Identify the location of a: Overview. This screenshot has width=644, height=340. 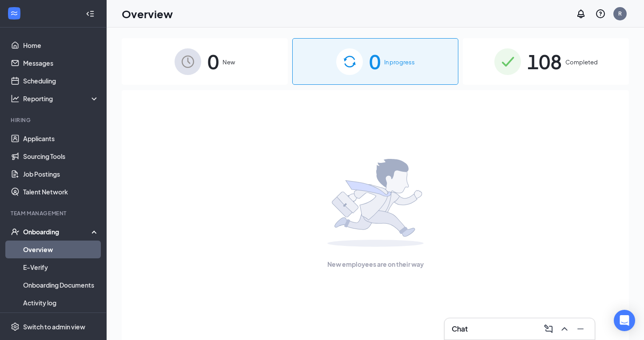
(61, 250).